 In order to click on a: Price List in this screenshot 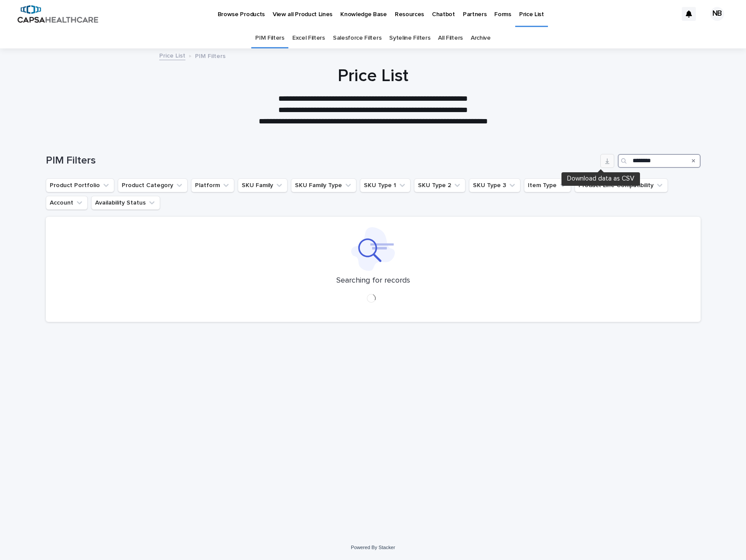, I will do `click(172, 55)`.